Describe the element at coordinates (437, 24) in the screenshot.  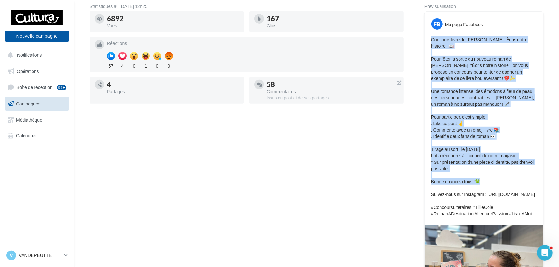
I see `div: FB` at that location.